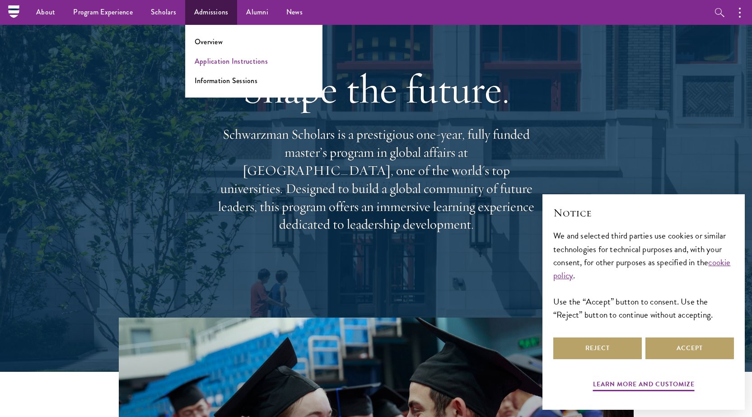 This screenshot has height=417, width=752. What do you see at coordinates (641, 269) in the screenshot?
I see `a: cookie policy` at bounding box center [641, 269].